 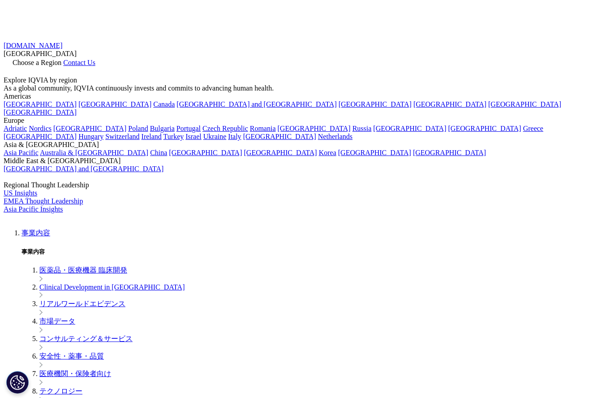 What do you see at coordinates (79, 62) in the screenshot?
I see `a: Contact Us` at bounding box center [79, 62].